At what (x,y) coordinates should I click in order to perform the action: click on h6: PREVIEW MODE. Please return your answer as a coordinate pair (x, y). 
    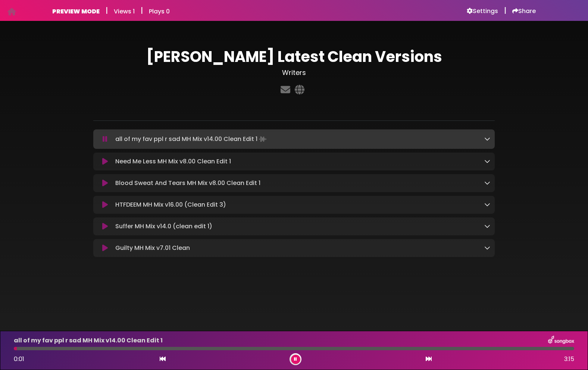
    Looking at the image, I should click on (75, 11).